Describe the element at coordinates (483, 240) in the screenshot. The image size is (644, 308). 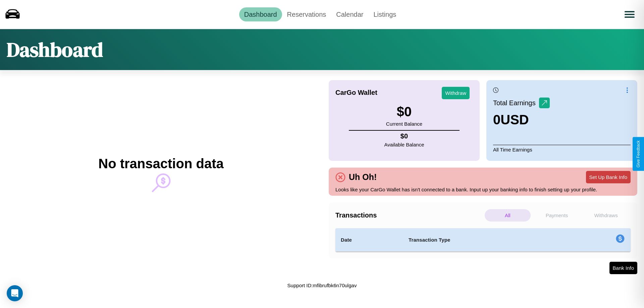
I see `table: simple table` at that location.